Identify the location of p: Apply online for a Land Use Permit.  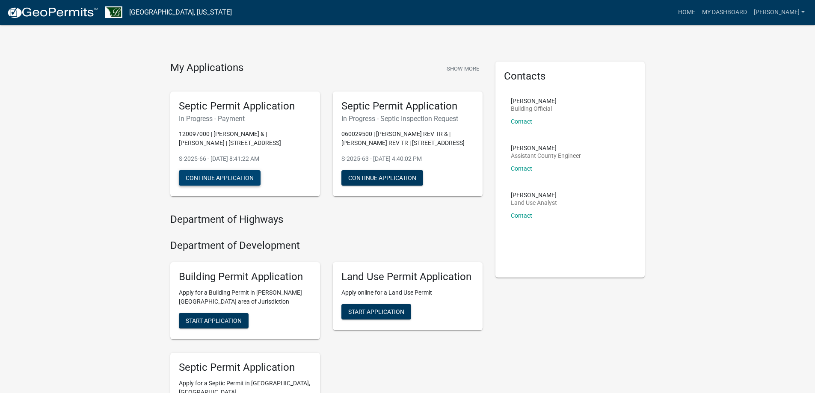
(408, 292).